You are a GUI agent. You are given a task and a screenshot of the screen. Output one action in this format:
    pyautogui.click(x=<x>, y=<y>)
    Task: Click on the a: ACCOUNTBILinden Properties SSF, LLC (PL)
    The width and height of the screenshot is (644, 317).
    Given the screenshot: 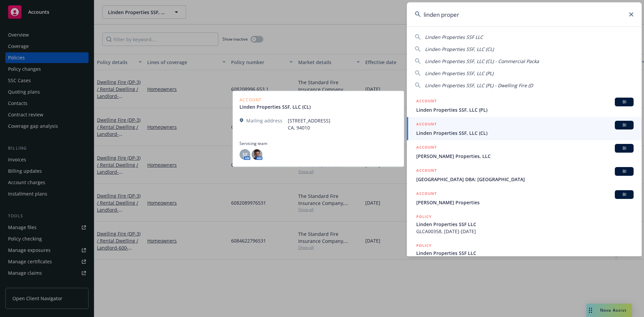 What is the action you would take?
    pyautogui.click(x=524, y=106)
    